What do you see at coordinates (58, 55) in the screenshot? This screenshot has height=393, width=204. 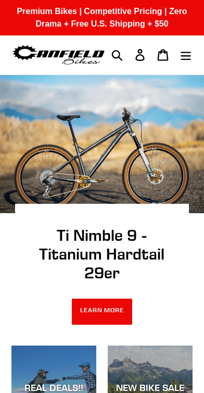 I see `img: Canfield Bikes` at bounding box center [58, 55].